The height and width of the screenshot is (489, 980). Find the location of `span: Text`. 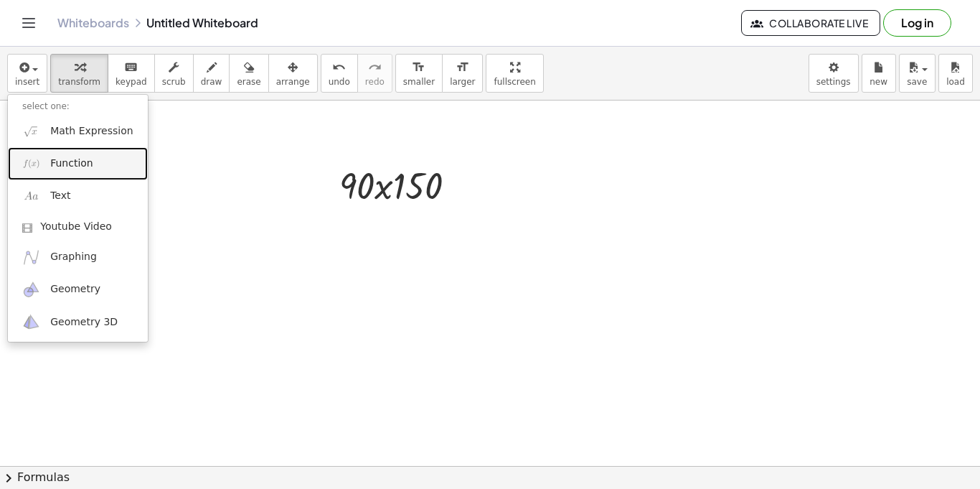

span: Text is located at coordinates (60, 196).